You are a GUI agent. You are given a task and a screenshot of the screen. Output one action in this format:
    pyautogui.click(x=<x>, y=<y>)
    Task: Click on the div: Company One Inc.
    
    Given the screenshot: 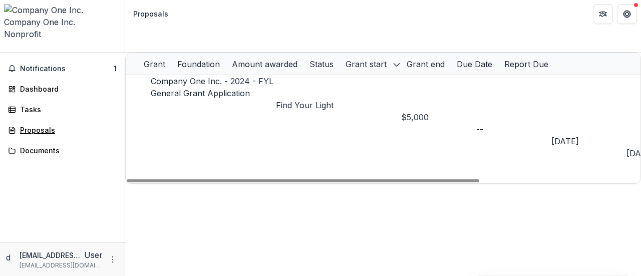 What is the action you would take?
    pyautogui.click(x=62, y=22)
    